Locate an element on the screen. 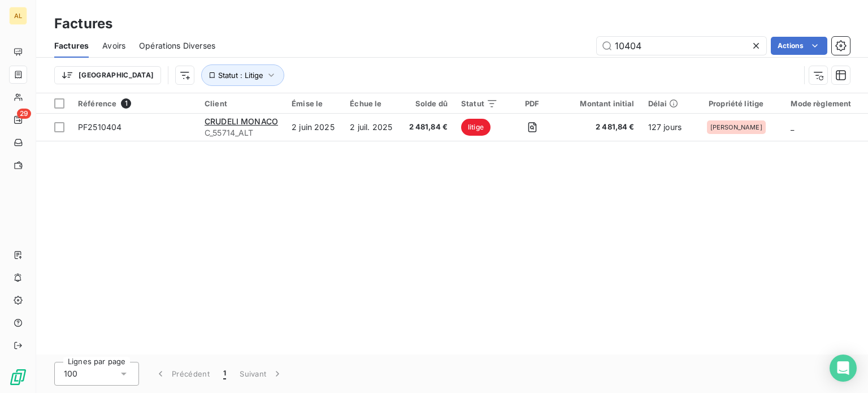  span: PF2510404 is located at coordinates (100, 127).